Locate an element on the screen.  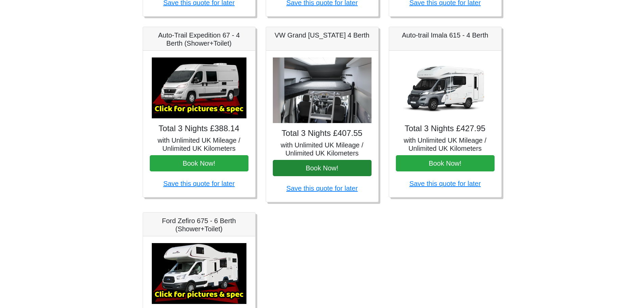
h5: Auto-Trail Expedition 67 - 4 Berth (Shower+Toilet) is located at coordinates (199, 39).